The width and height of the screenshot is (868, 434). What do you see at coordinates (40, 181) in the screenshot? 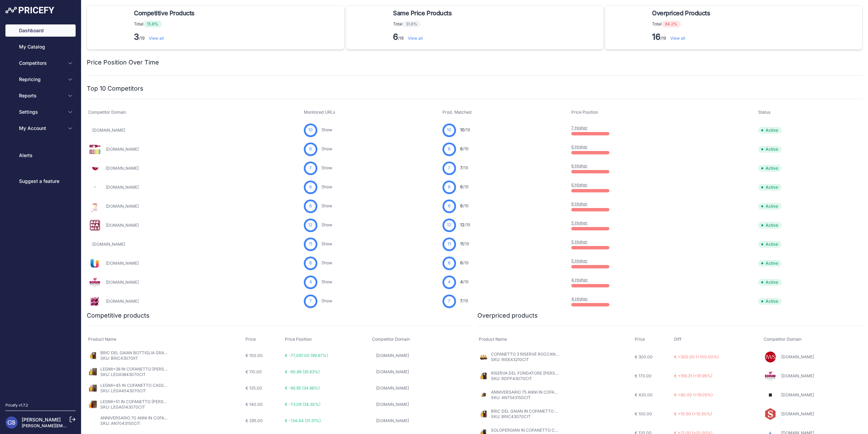
I see `a: Suggest a feature` at bounding box center [40, 181].